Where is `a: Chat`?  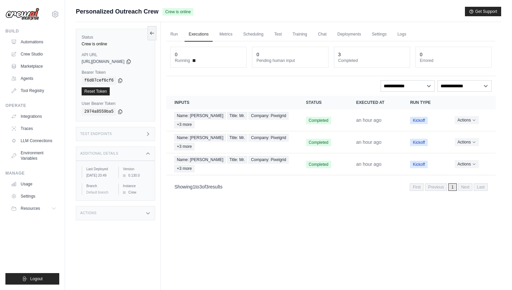 a: Chat is located at coordinates (322, 35).